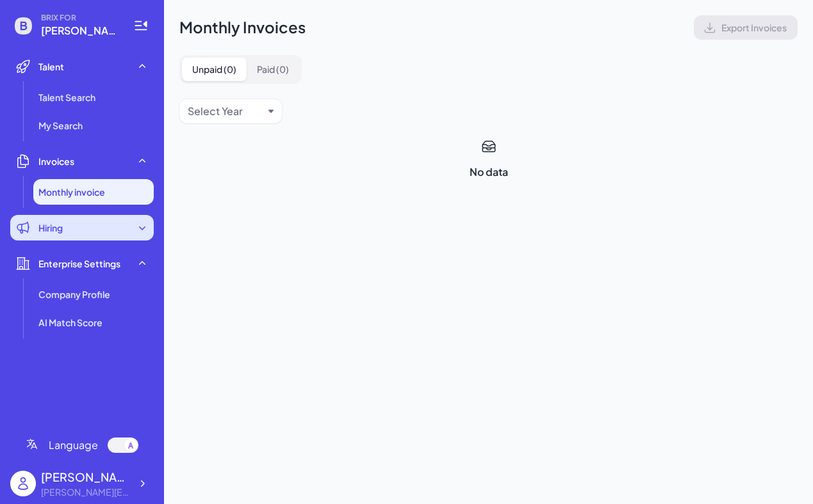  I want to click on div: monica zhou, so click(86, 477).